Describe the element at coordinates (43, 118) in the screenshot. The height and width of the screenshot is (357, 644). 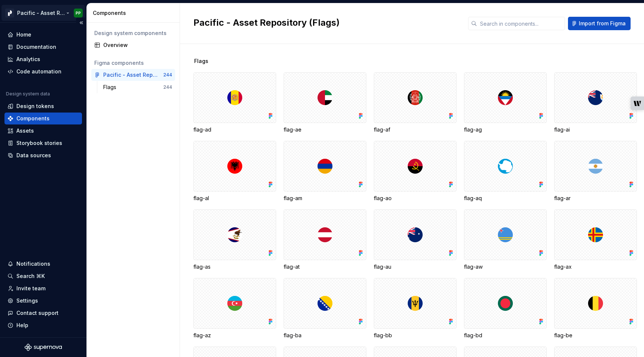
I see `a: Components` at that location.